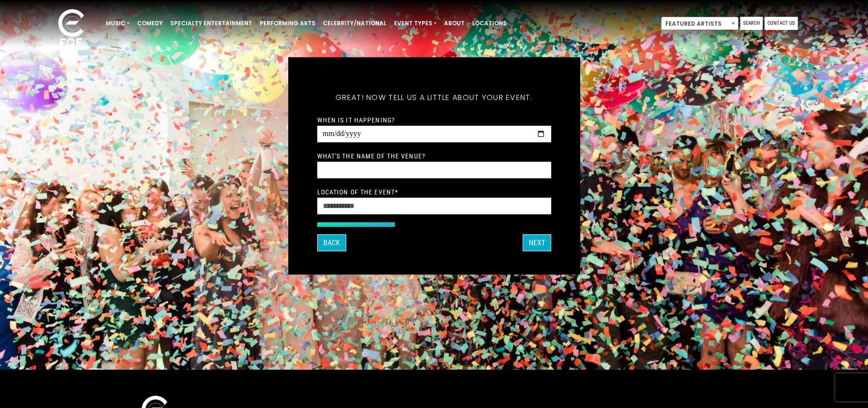  What do you see at coordinates (537, 242) in the screenshot?
I see `button: Next` at bounding box center [537, 242].